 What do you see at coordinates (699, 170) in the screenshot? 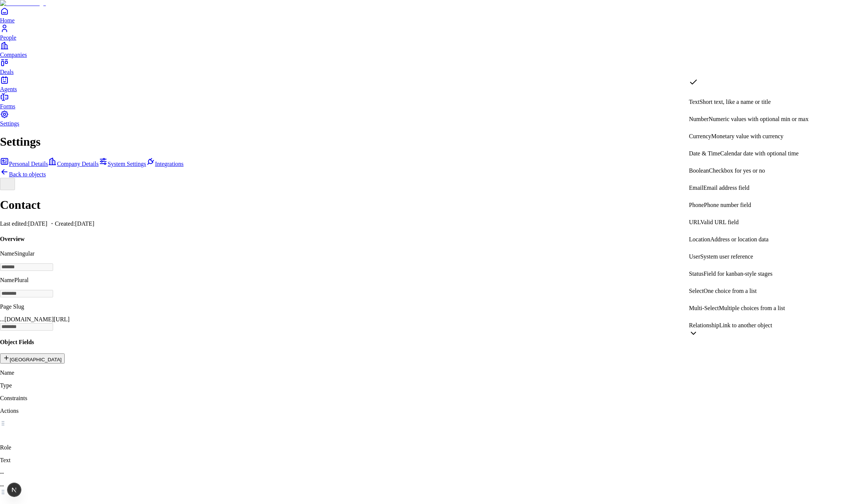
I see `span: Boolean` at bounding box center [699, 170].